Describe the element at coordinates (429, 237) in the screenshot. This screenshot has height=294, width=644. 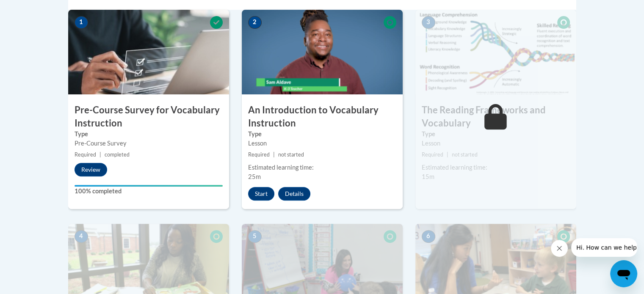
I see `span: 6` at that location.